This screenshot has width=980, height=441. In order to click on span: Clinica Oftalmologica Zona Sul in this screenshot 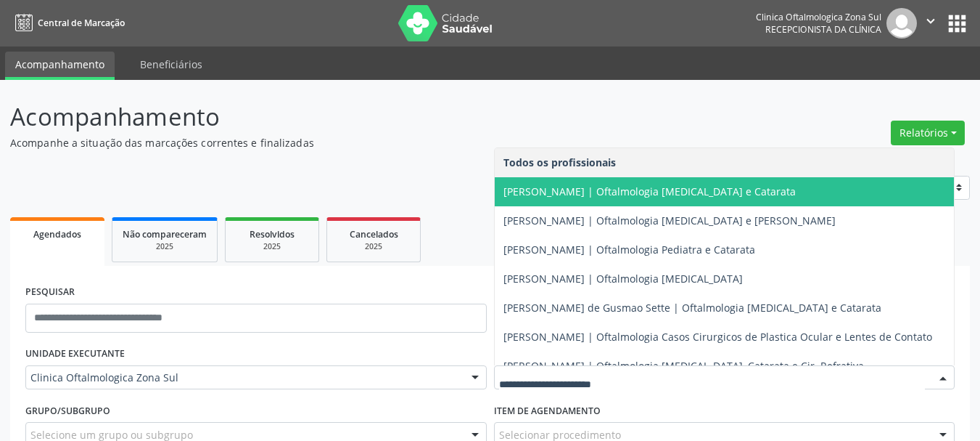, I will do `click(243, 378)`.